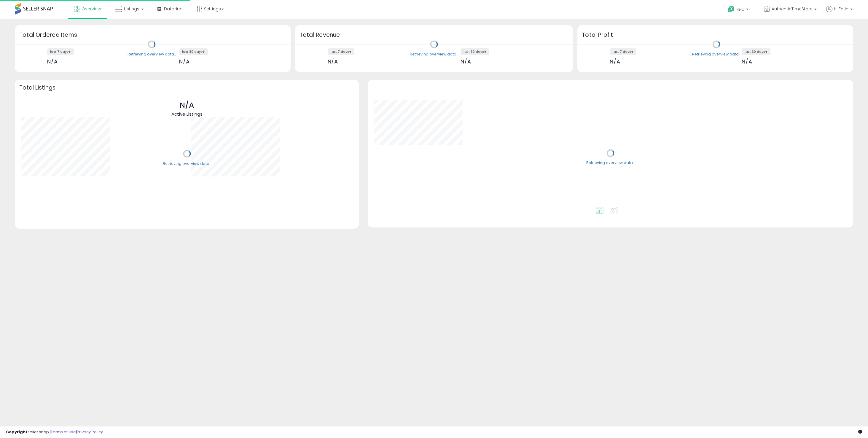 The width and height of the screenshot is (868, 438). Describe the element at coordinates (740, 9) in the screenshot. I see `span: Help` at that location.